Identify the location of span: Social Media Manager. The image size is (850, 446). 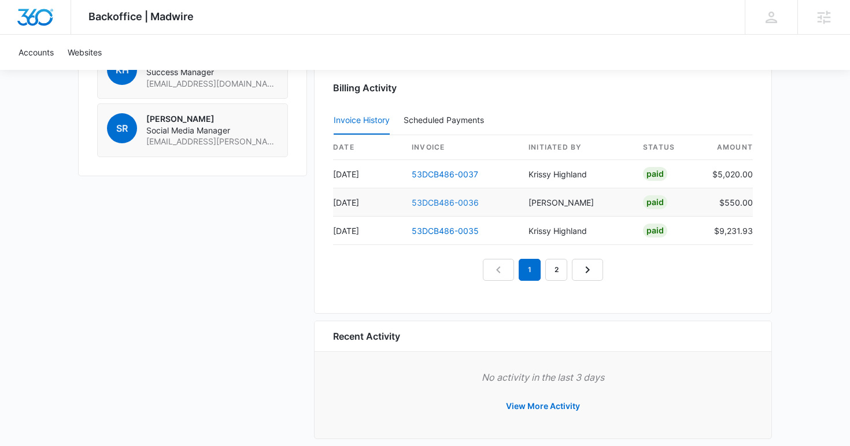
(212, 131).